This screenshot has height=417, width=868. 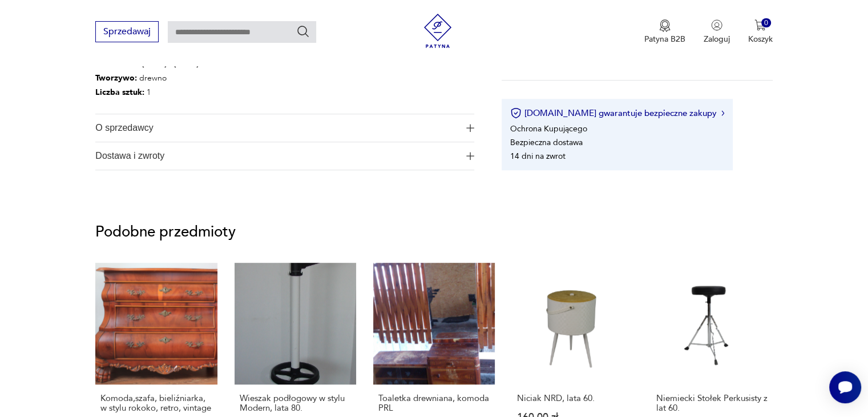 I want to click on p: Koszyk, so click(x=760, y=39).